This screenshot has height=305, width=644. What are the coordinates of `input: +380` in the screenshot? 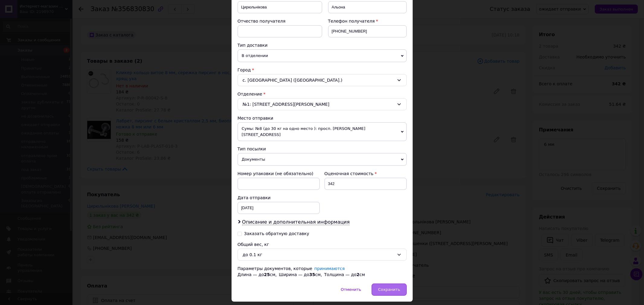 It's located at (367, 31).